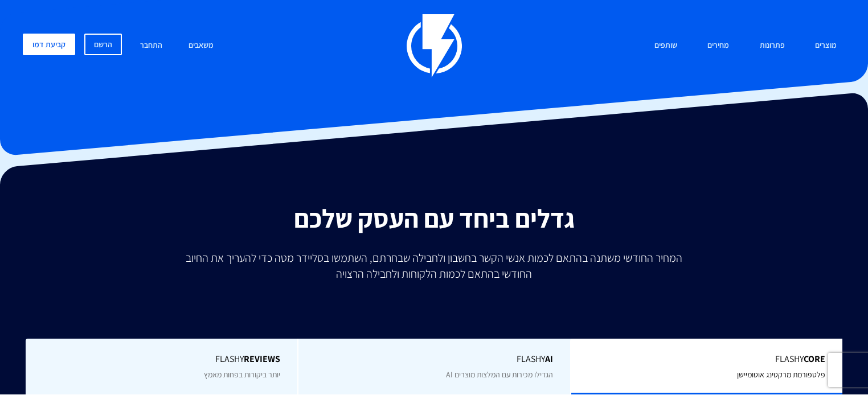 The image size is (868, 395). I want to click on b: REVIEWS, so click(262, 358).